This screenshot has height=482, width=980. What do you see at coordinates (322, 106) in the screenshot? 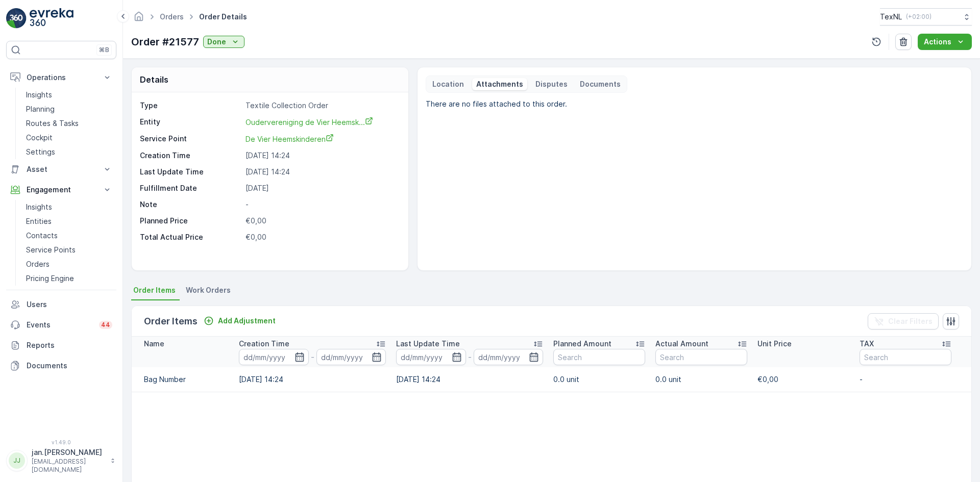
I see `p: Textile Collection Order` at bounding box center [322, 106].